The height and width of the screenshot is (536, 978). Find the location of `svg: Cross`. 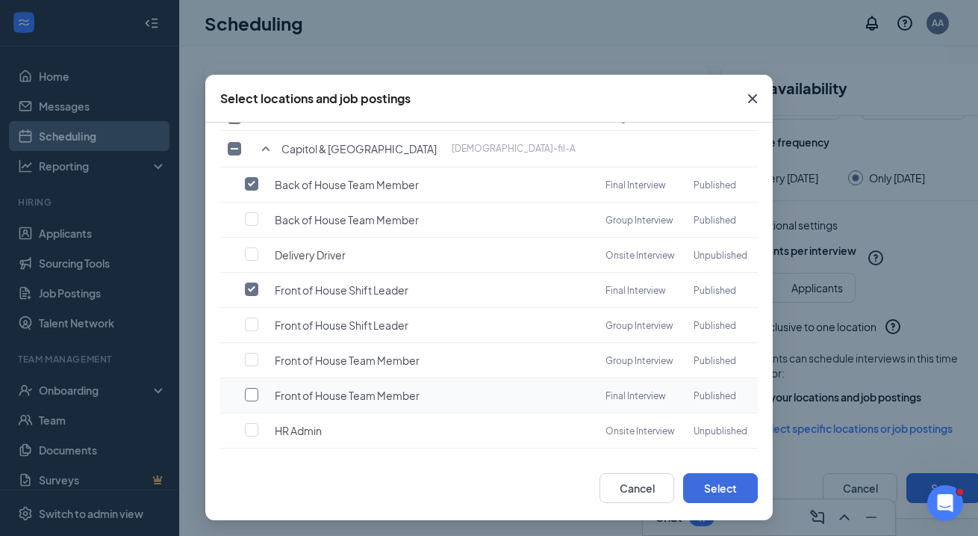

svg: Cross is located at coordinates (753, 99).